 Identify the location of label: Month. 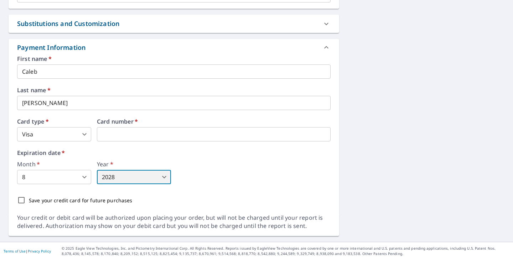
(54, 164).